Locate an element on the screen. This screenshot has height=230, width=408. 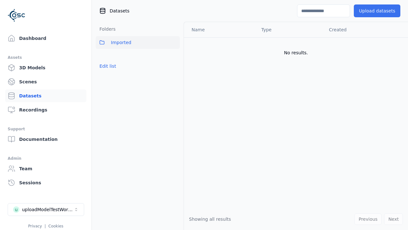
a: Privacy is located at coordinates (35, 226).